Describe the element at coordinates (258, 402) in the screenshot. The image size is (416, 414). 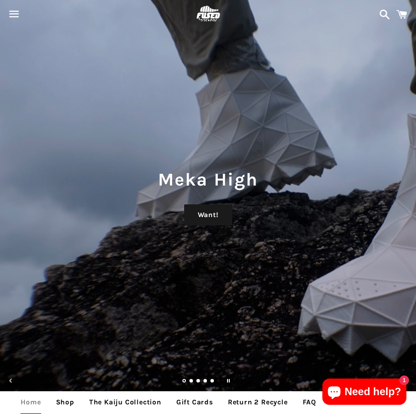
I see `a: Return 2 Recycle` at that location.